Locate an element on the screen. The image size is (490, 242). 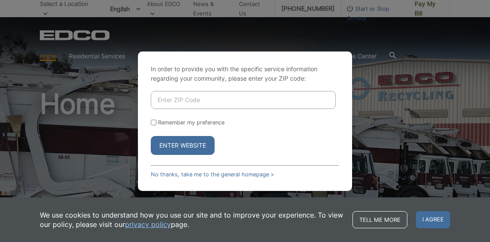
label: Remember my preference is located at coordinates (191, 122).